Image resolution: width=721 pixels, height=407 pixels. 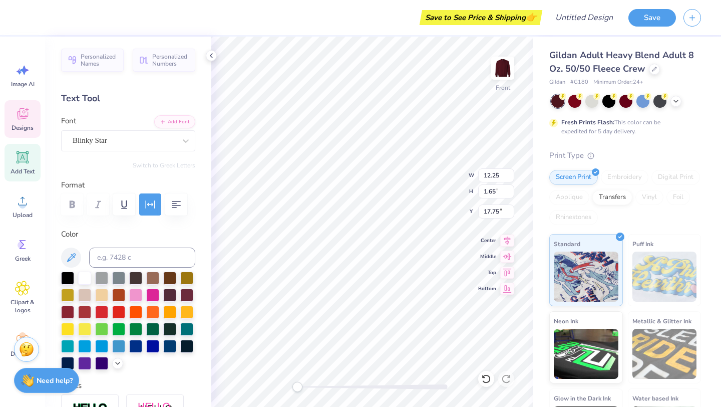 What do you see at coordinates (23, 84) in the screenshot?
I see `span: Image AI` at bounding box center [23, 84].